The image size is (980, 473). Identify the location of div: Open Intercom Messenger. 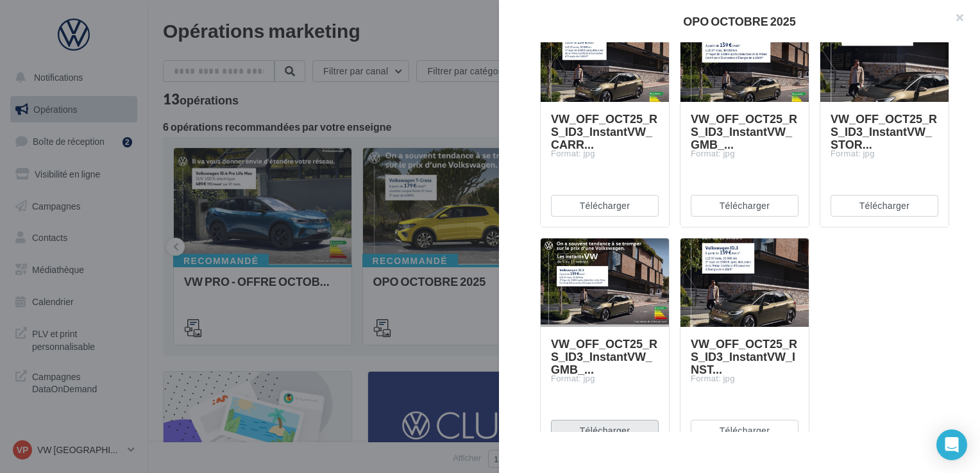
(951, 444).